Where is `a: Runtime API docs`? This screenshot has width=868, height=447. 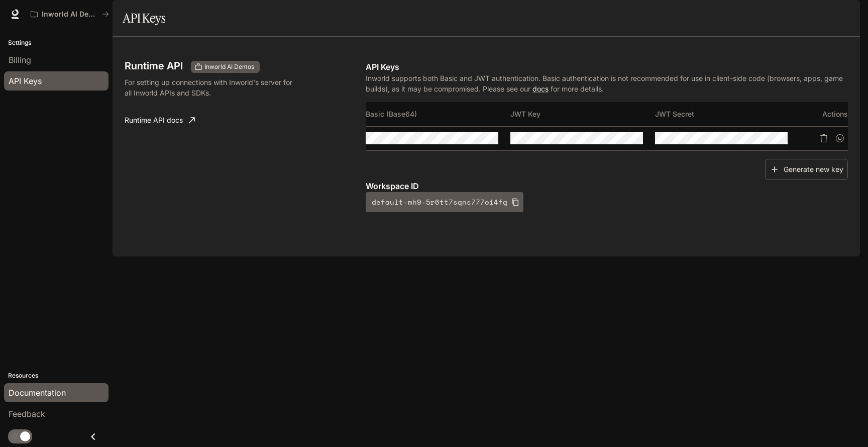
a: Runtime API docs is located at coordinates (160, 120).